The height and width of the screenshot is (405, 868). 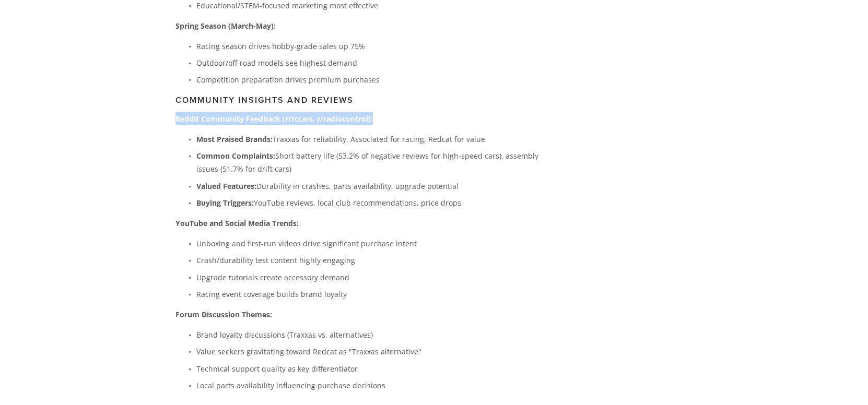 What do you see at coordinates (223, 314) in the screenshot?
I see `strong: Forum Discussion Themes:` at bounding box center [223, 314].